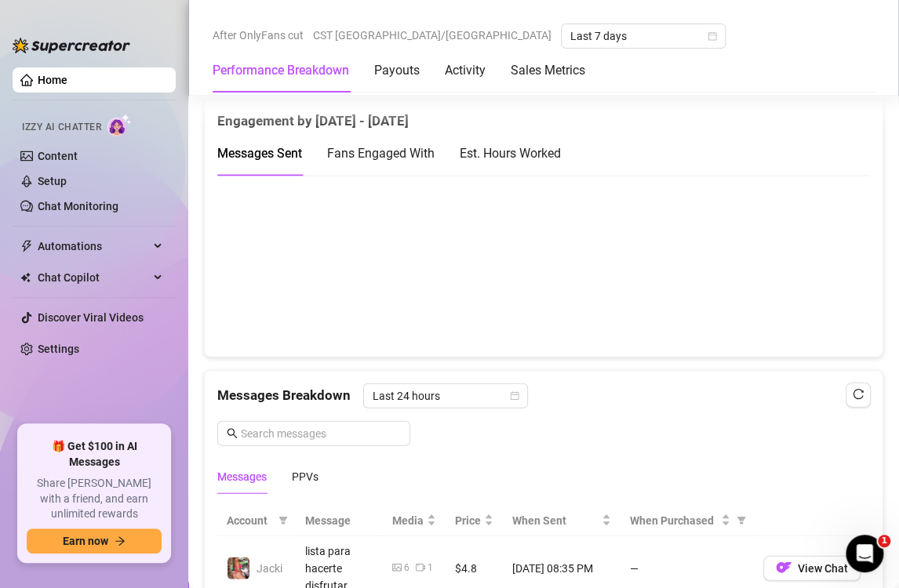 This screenshot has width=899, height=588. What do you see at coordinates (339, 520) in the screenshot?
I see `th: Message` at bounding box center [339, 520].